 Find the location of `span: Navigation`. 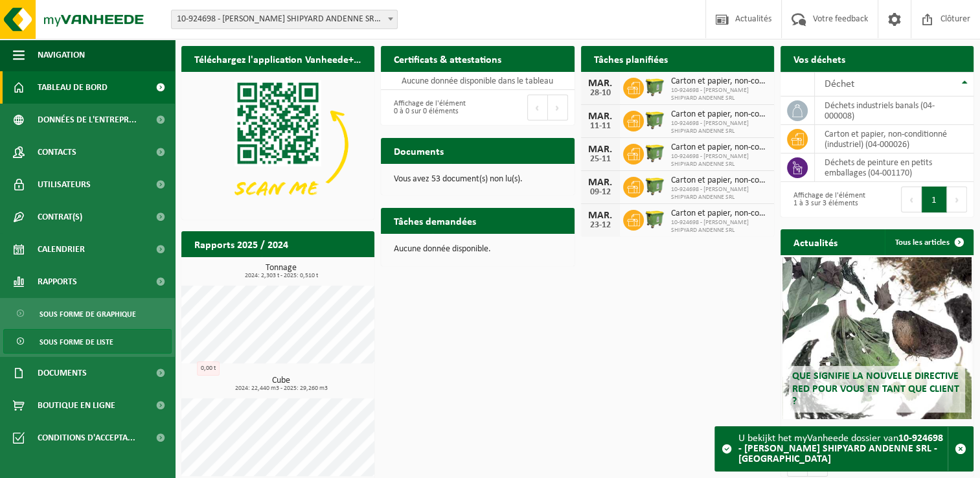

span: Navigation is located at coordinates (61, 55).